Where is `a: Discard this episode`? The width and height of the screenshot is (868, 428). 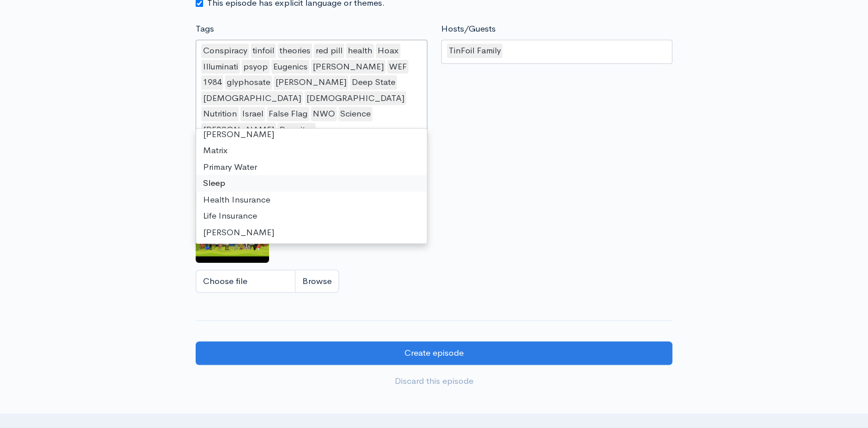
a: Discard this episode is located at coordinates (433, 381).